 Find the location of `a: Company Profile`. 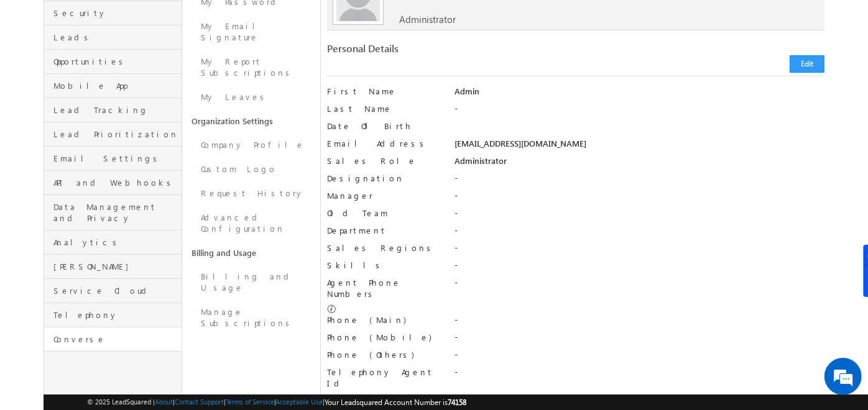

a: Company Profile is located at coordinates (251, 145).